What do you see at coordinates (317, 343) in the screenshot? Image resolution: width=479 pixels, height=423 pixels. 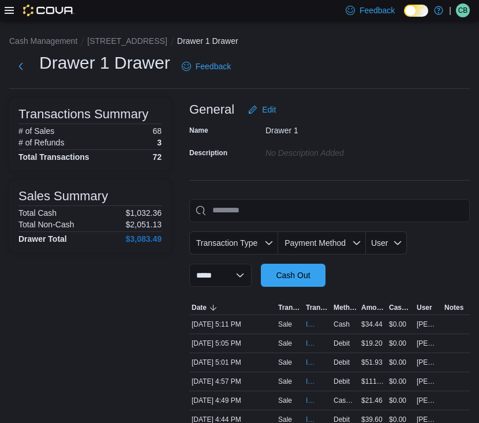 I see `button: IN5LJ3-6150525` at bounding box center [317, 343].